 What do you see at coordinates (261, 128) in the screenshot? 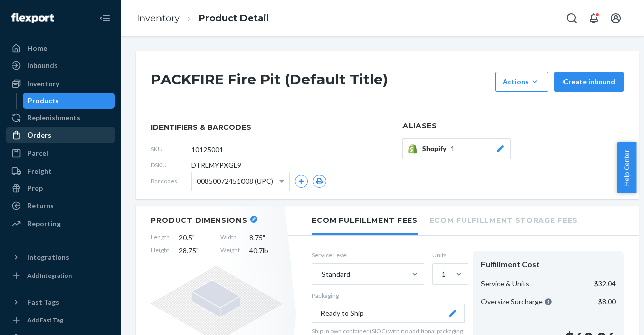
I see `span: identifiers & barcodes` at bounding box center [261, 128].